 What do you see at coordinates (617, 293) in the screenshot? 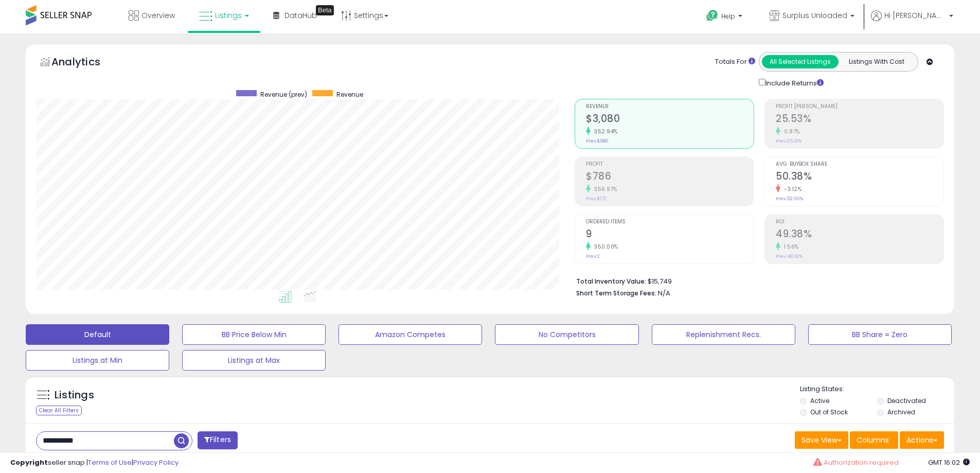
I see `b: Short Term Storage Fees:` at bounding box center [617, 293].